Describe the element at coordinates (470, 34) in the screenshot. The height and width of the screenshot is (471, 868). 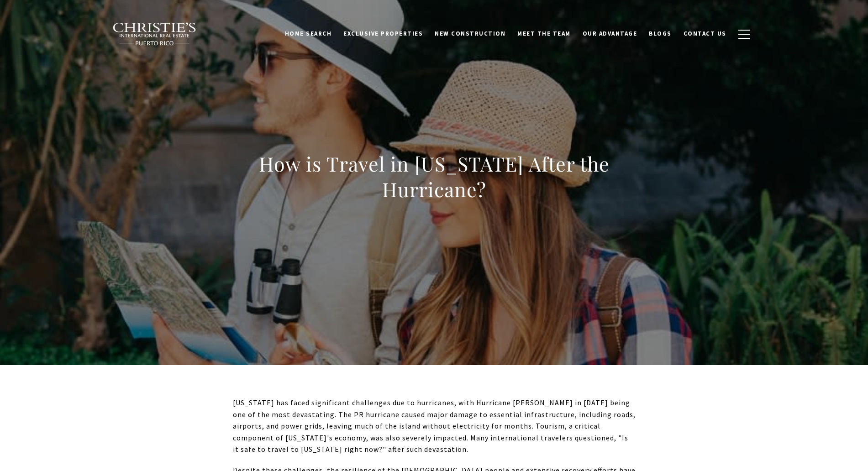
I see `span: New Construction` at that location.